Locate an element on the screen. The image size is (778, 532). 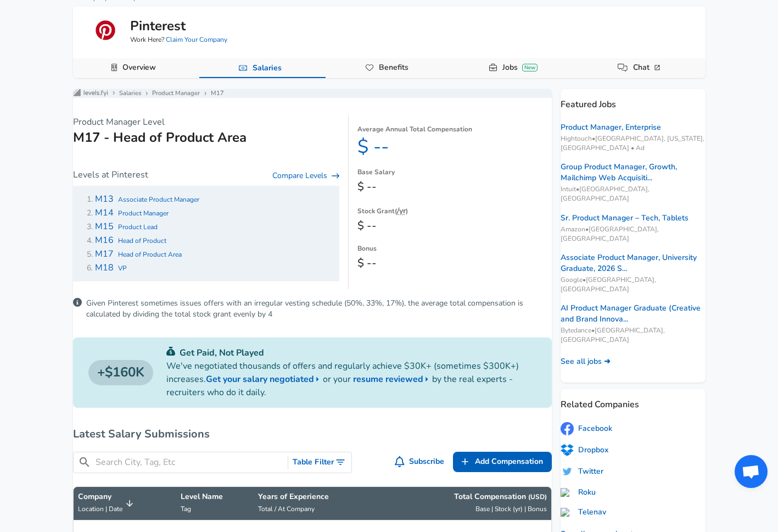
a: $160K is located at coordinates (121, 373).